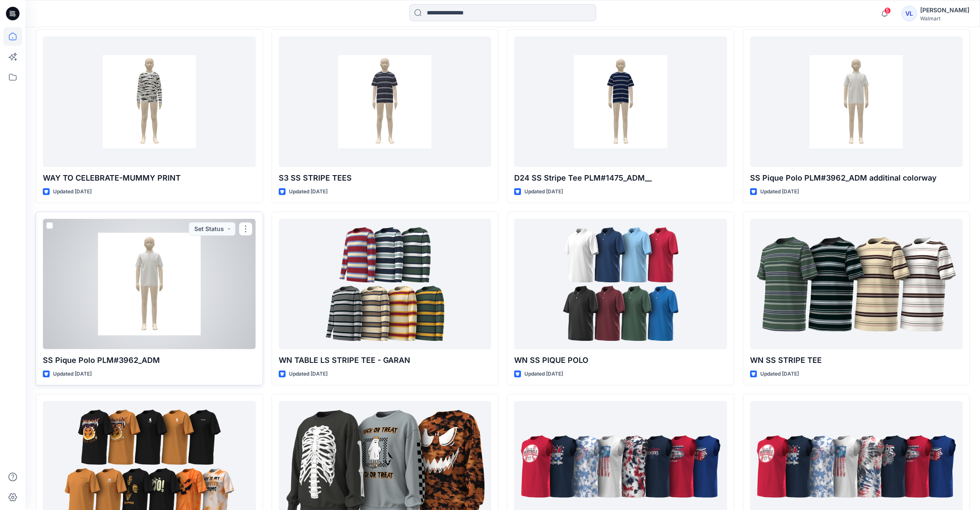 The width and height of the screenshot is (980, 510). Describe the element at coordinates (385, 178) in the screenshot. I see `p: S3 SS STRIPE TEES` at that location.